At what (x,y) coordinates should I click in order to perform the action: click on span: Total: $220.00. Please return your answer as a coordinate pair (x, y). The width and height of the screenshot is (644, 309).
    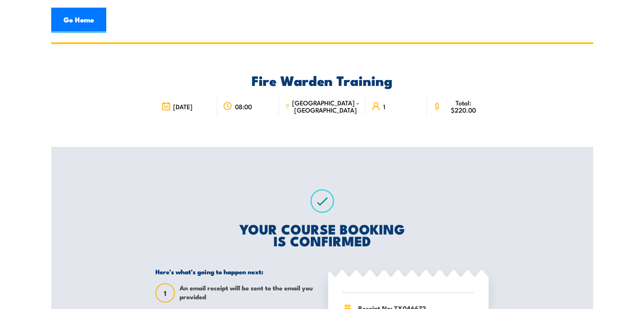
    Looking at the image, I should click on (463, 106).